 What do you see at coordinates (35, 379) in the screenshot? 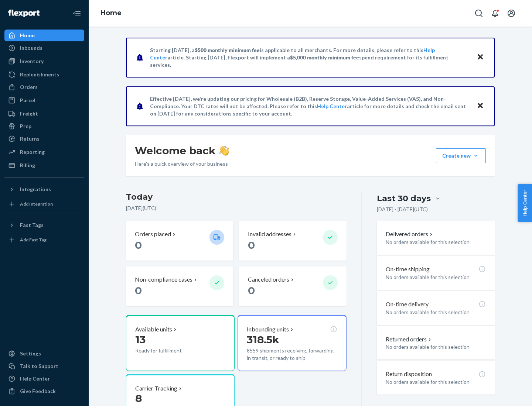
I see `div: Help Center` at bounding box center [35, 379].